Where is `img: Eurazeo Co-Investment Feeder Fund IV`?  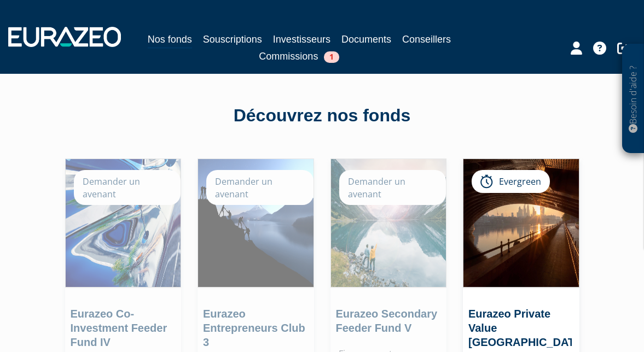
img: Eurazeo Co-Investment Feeder Fund IV is located at coordinates (123, 223).